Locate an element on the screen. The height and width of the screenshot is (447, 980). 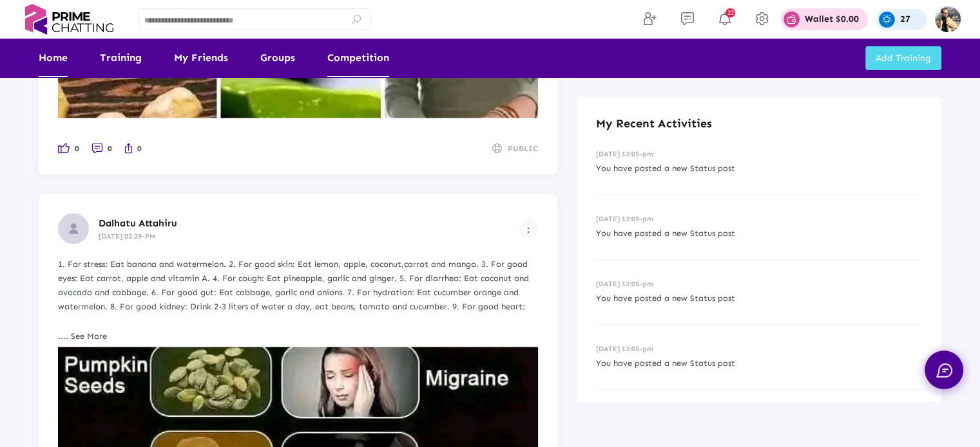
span: 22 is located at coordinates (730, 13).